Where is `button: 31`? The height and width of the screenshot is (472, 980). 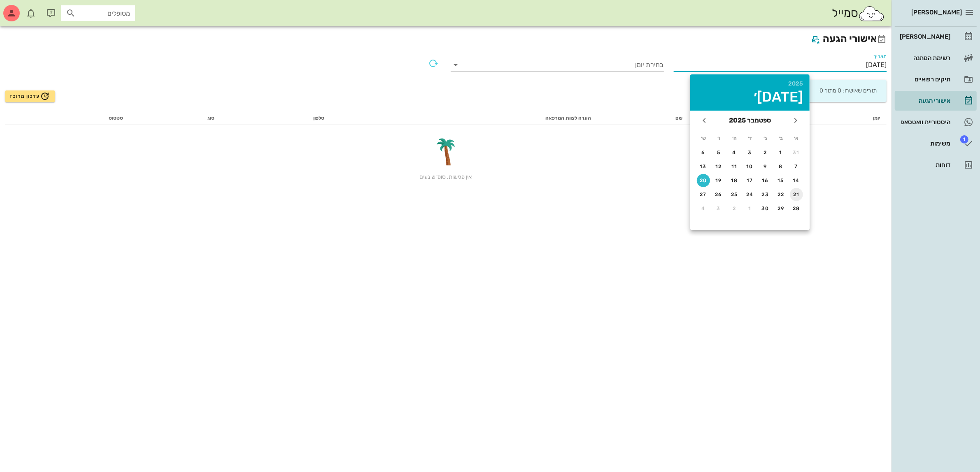 button: 31 is located at coordinates (796, 153).